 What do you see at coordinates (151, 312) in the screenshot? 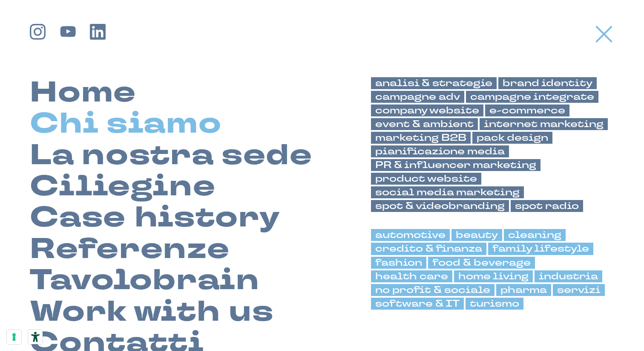
I see `a: Work with us` at bounding box center [151, 312].